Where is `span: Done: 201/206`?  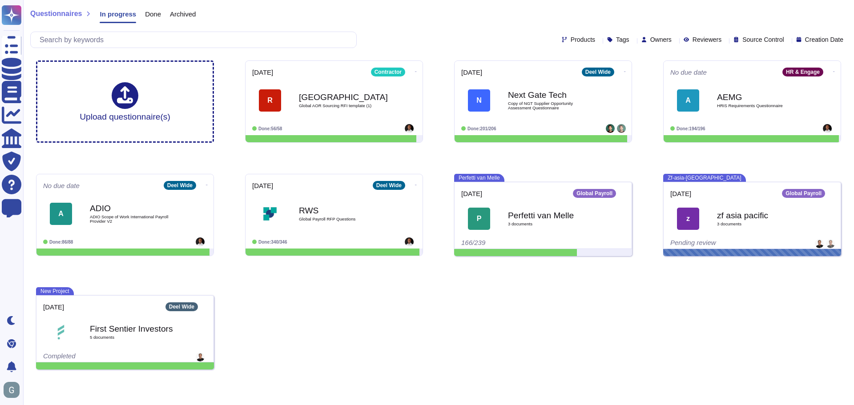
span: Done: 201/206 is located at coordinates (482, 129).